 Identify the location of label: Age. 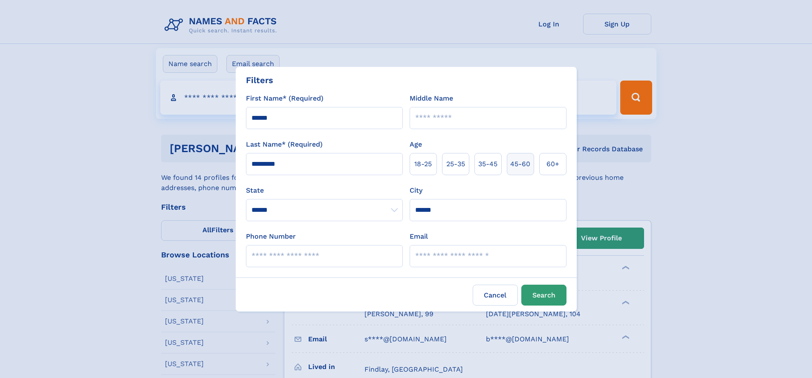
(416, 145).